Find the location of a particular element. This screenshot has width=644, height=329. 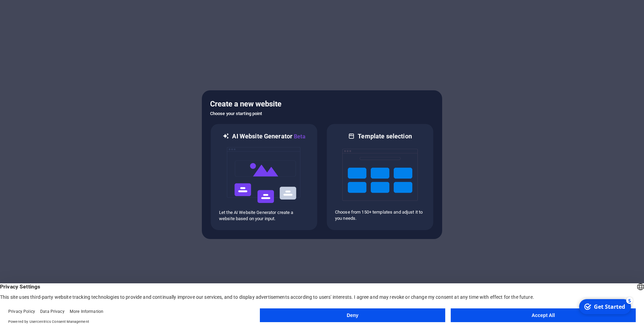

h6: AI Website Generator is located at coordinates (268, 136).